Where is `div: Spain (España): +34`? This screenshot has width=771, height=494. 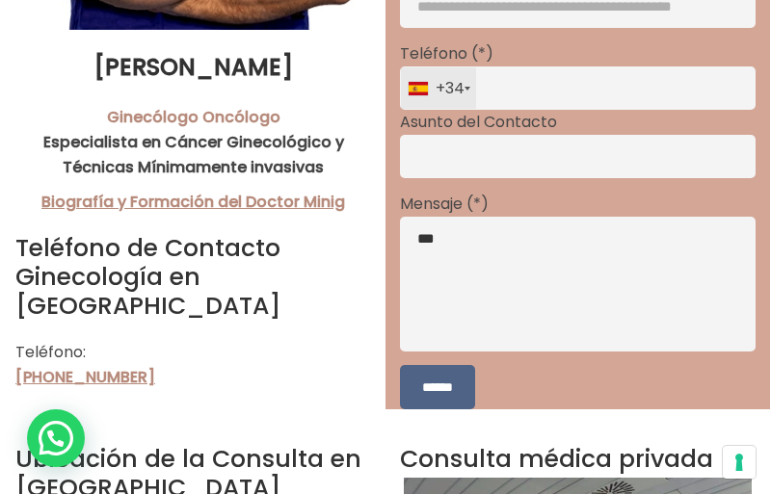 div: Spain (España): +34 is located at coordinates (438, 88).